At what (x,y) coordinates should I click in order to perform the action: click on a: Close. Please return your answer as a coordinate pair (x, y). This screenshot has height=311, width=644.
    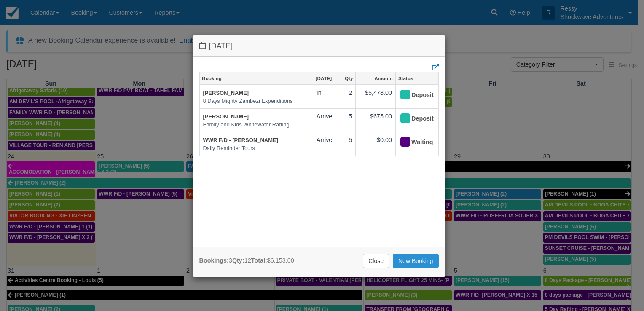
    Looking at the image, I should click on (376, 261).